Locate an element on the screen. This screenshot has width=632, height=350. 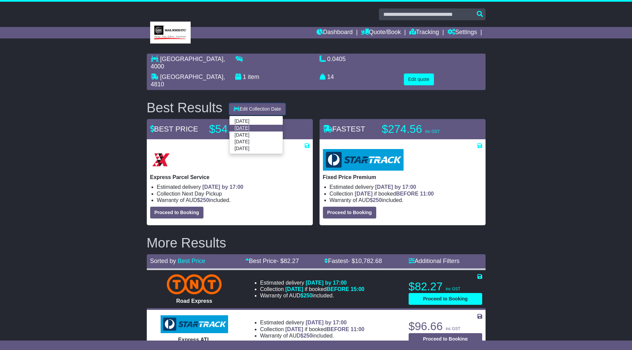
span: BEST PRICE is located at coordinates (174, 129).